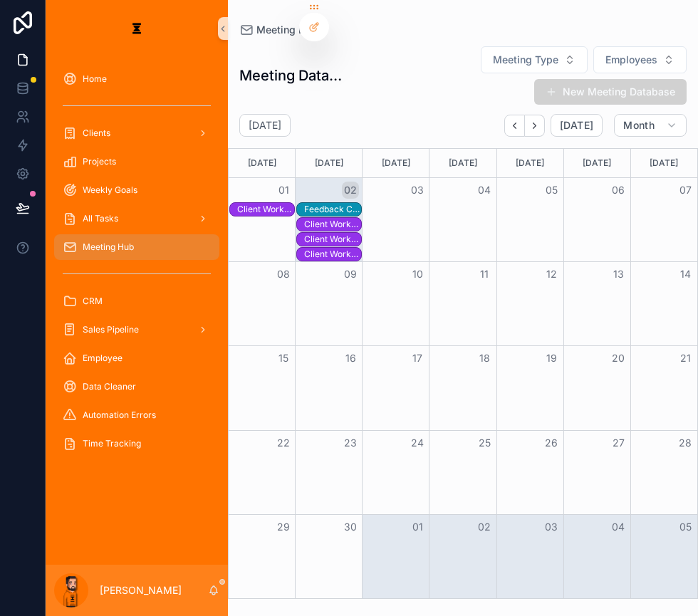  Describe the element at coordinates (137, 387) in the screenshot. I see `a: Data Cleaner` at that location.